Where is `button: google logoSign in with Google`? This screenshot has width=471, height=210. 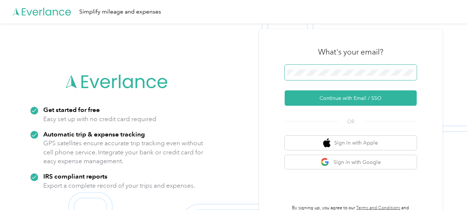
button: google logoSign in with Google is located at coordinates (350, 162).